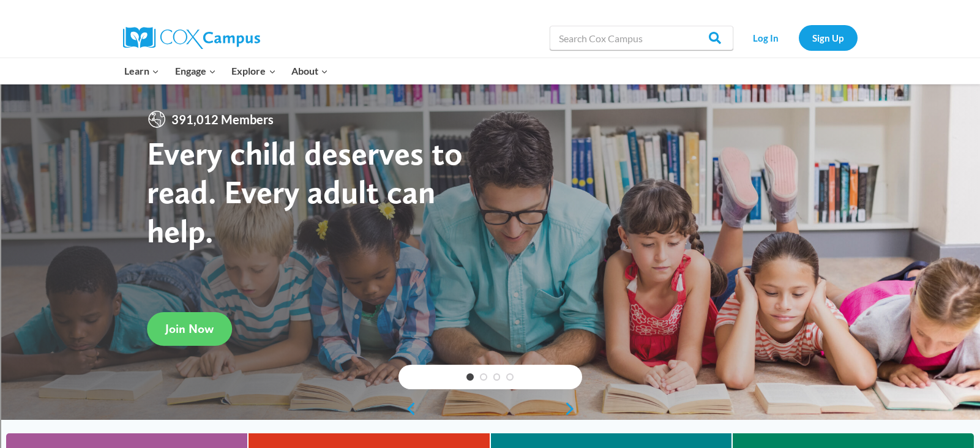 Image resolution: width=980 pixels, height=448 pixels. Describe the element at coordinates (253, 71) in the screenshot. I see `span: Explore` at that location.